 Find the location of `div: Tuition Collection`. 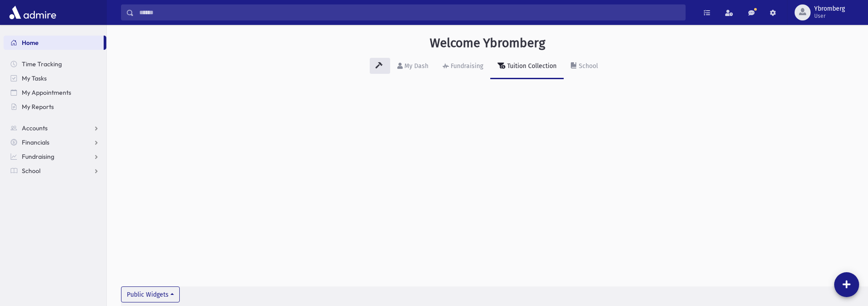

div: Tuition Collection is located at coordinates (531, 66).